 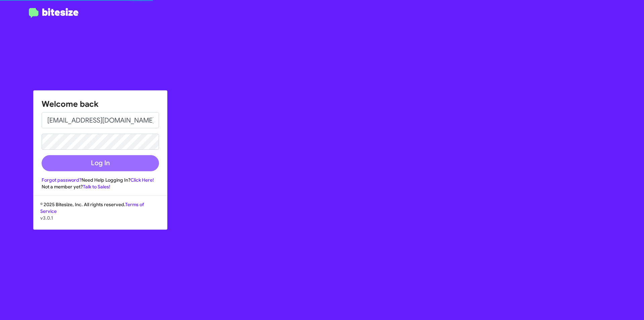 I want to click on div: Not a member yet?, so click(x=101, y=187).